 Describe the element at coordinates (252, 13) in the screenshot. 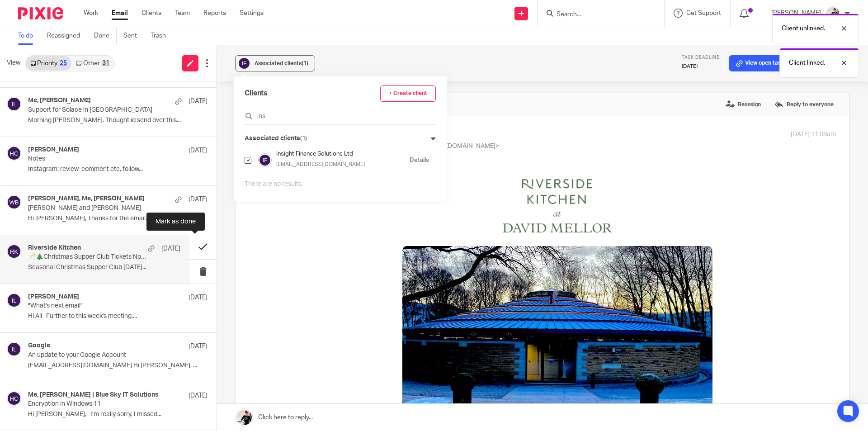

I see `a: Settings` at that location.